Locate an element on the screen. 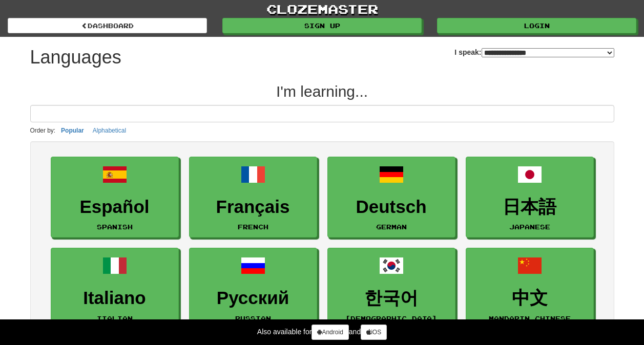  a: 中文Mandarin Chinese is located at coordinates (530, 288).